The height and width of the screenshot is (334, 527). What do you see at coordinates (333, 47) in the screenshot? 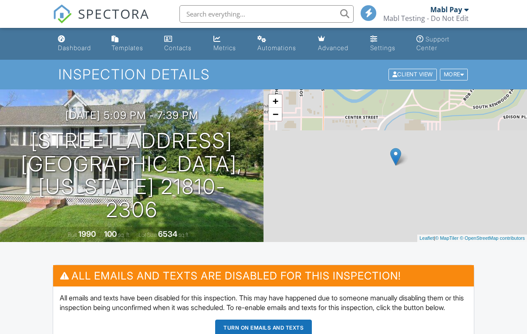
I see `div: Advanced` at bounding box center [333, 47].